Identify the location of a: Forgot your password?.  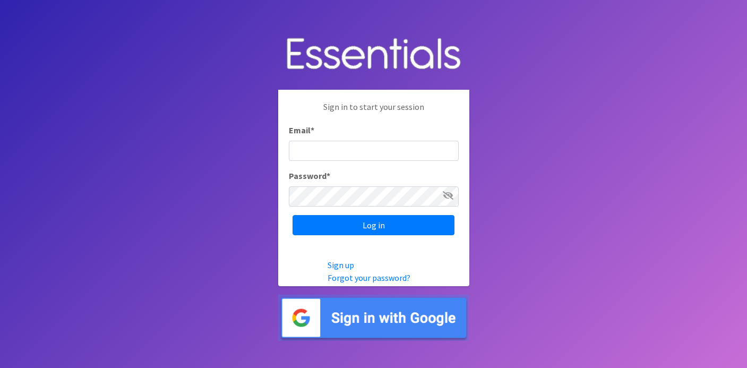
(369, 278).